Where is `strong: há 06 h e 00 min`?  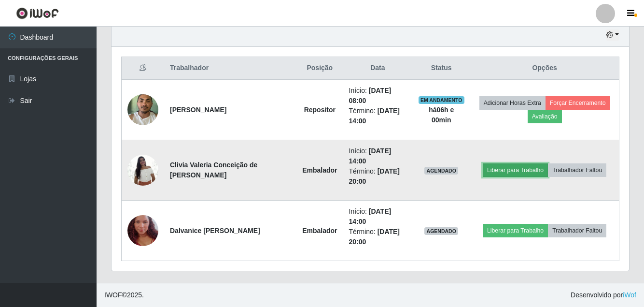 strong: há 06 h e 00 min is located at coordinates (441, 115).